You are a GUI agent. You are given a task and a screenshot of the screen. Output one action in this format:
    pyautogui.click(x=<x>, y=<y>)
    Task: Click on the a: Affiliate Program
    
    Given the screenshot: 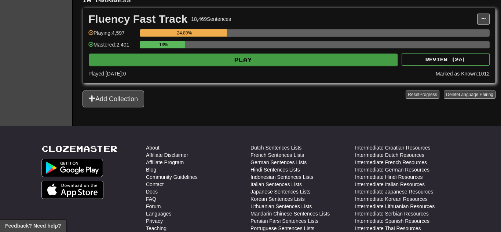 What is the action you would take?
    pyautogui.click(x=165, y=163)
    